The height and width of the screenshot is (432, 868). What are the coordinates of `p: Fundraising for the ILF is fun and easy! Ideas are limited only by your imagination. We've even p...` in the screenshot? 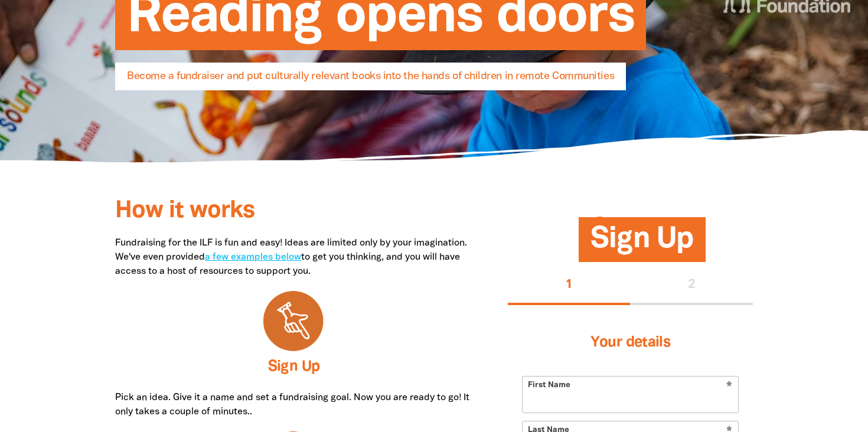 It's located at (293, 257).